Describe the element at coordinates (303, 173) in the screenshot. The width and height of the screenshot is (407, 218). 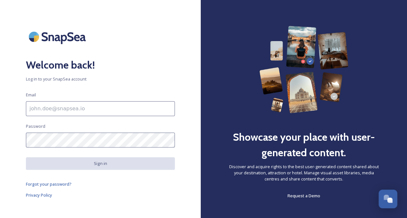
I see `span: Discover and acquire rights to the best user-generated content shared about your destination, att...` at that location.